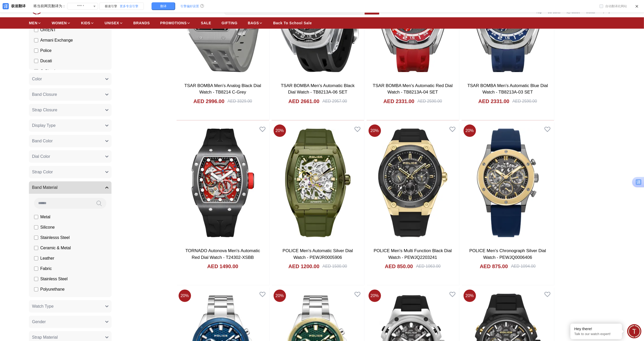 The height and width of the screenshot is (341, 644). I want to click on h4: AED 1200.00, so click(304, 266).